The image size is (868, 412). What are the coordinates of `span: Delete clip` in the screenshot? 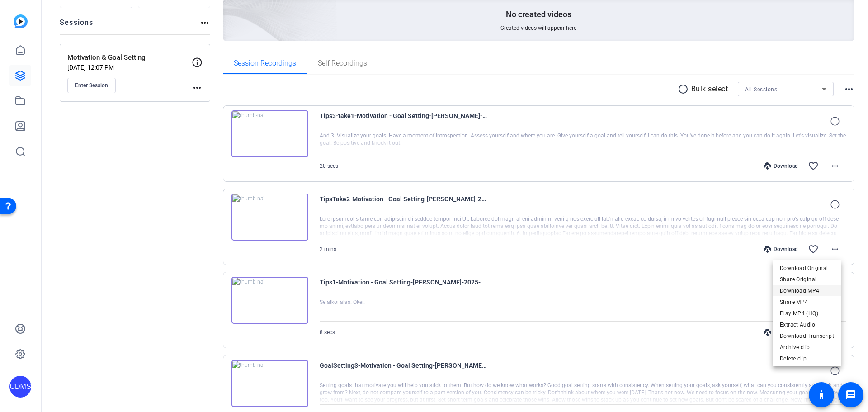 It's located at (807, 359).